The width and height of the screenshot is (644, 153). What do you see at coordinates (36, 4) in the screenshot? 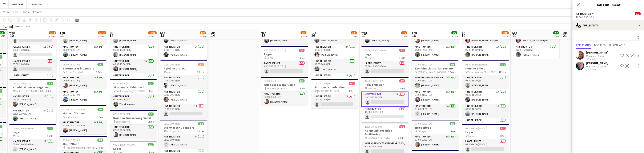
I see `button: New Board` at bounding box center [36, 4].